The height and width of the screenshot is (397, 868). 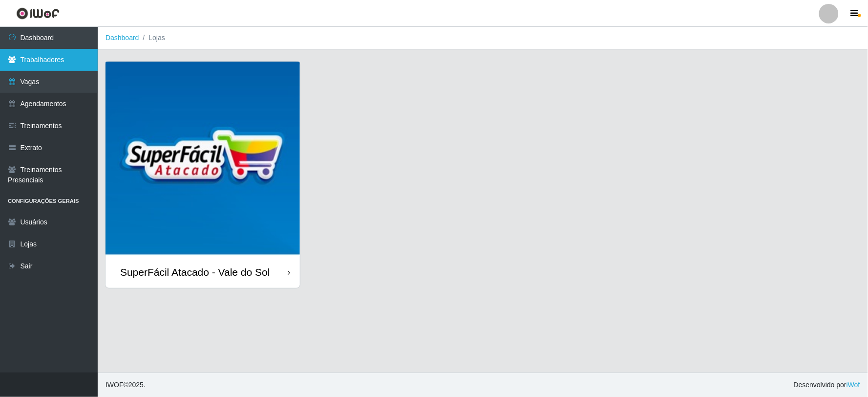 What do you see at coordinates (114, 385) in the screenshot?
I see `span: IWOF` at bounding box center [114, 385].